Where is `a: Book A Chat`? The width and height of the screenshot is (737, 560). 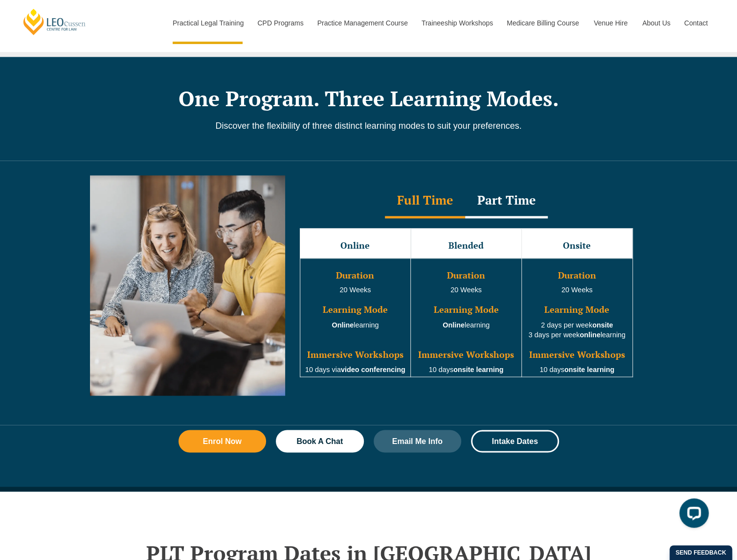 a: Book A Chat is located at coordinates (320, 441).